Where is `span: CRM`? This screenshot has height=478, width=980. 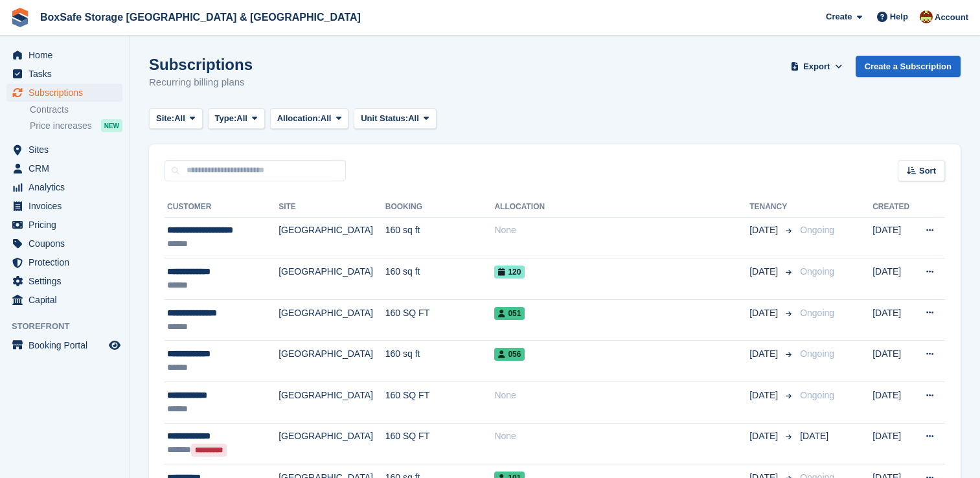 span: CRM is located at coordinates (67, 168).